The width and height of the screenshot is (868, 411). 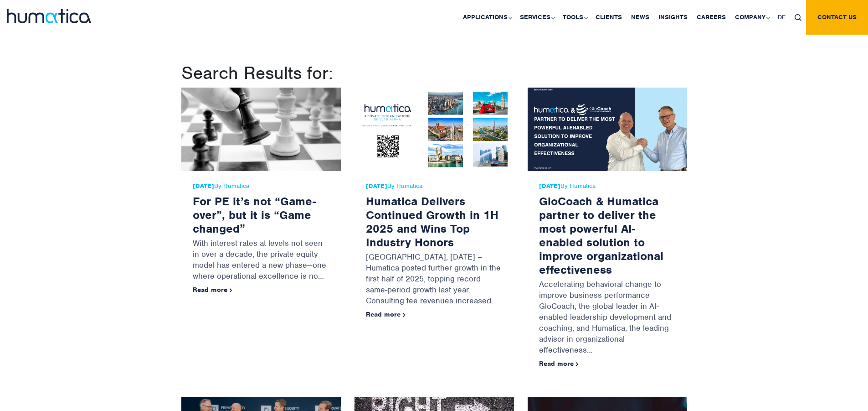 I want to click on img: logo, so click(x=49, y=16).